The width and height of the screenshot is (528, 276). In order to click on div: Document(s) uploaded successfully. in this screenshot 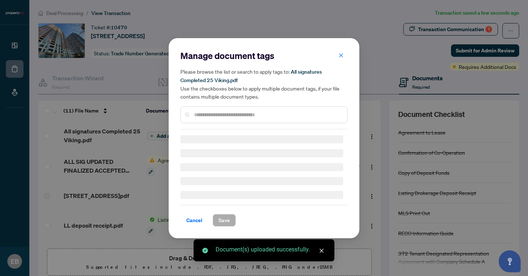, I will do `click(271, 250)`.